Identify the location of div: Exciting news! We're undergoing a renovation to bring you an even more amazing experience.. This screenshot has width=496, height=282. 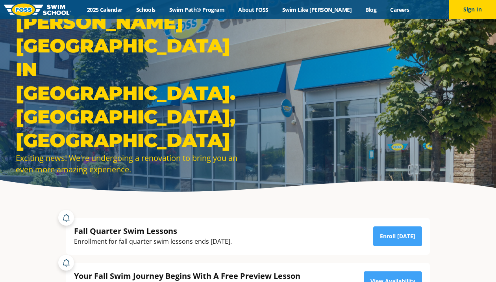
(130, 164).